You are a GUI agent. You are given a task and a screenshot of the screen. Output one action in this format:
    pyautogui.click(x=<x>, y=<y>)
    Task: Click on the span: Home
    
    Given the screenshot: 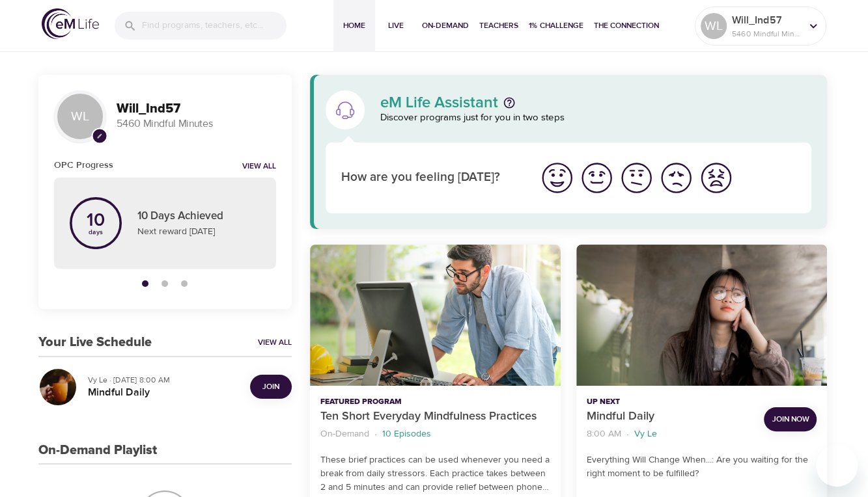 What is the action you would take?
    pyautogui.click(x=354, y=25)
    